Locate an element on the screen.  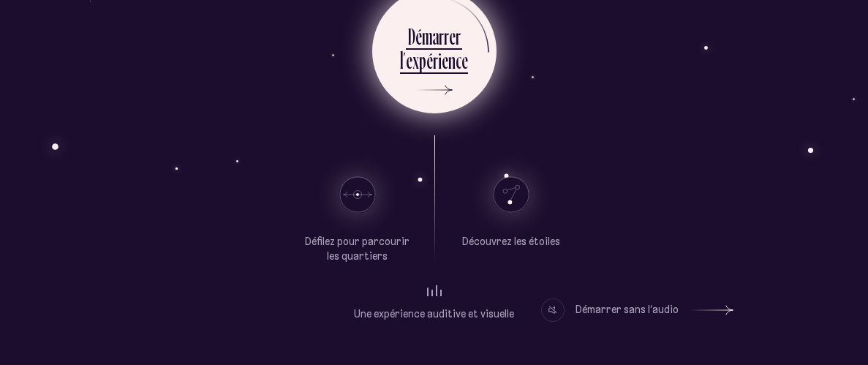
button: Démarrer sans l’audio is located at coordinates (637, 310).